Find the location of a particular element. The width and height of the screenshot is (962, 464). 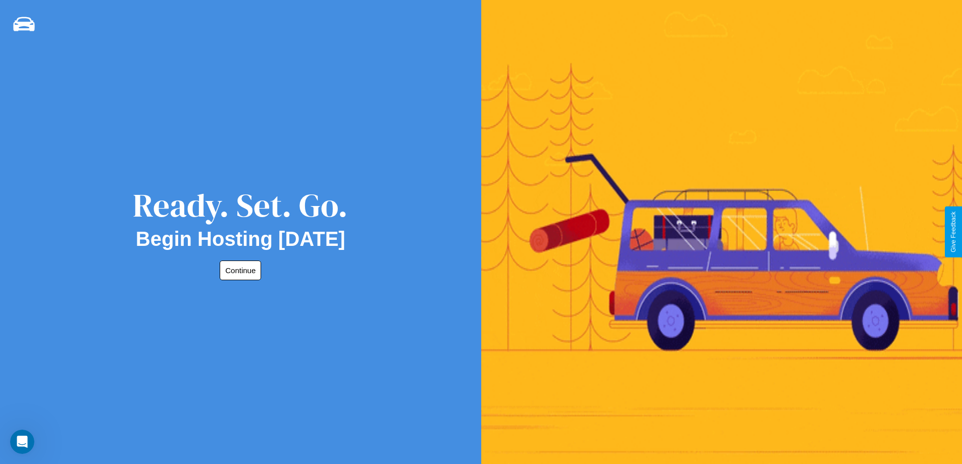

div: Give Feedback is located at coordinates (954, 232).